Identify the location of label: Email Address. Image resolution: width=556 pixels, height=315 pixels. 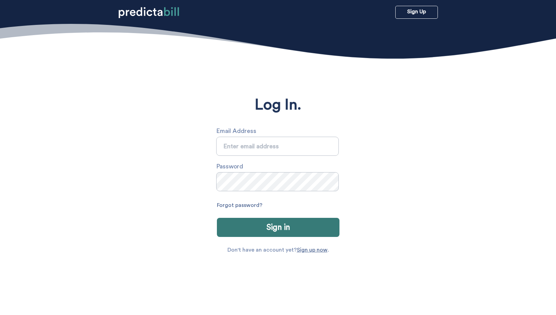
(280, 131).